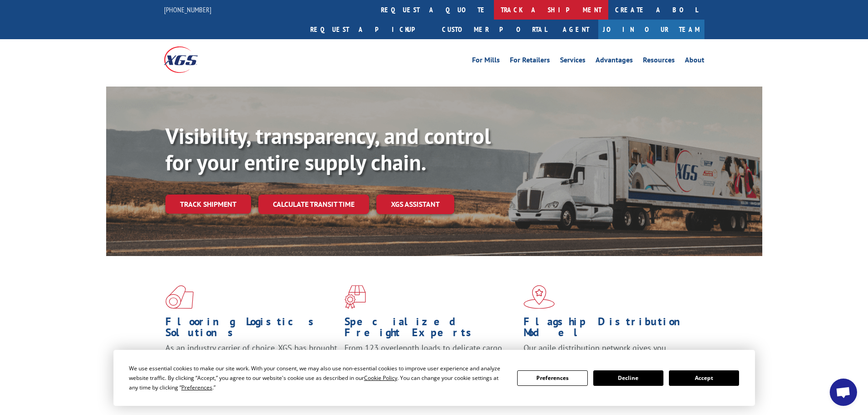  What do you see at coordinates (208, 204) in the screenshot?
I see `a: Track shipment` at bounding box center [208, 204].